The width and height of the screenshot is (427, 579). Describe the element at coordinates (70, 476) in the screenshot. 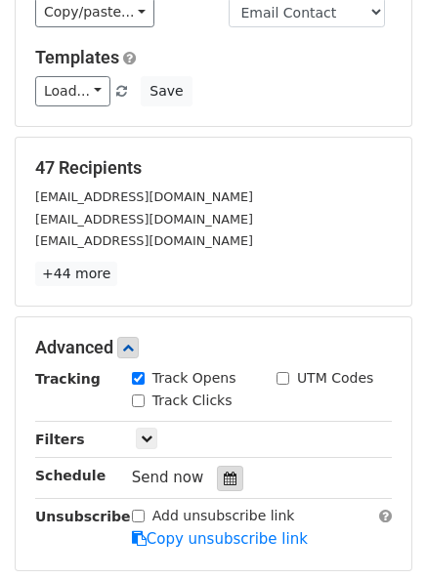

I see `strong: Schedule` at that location.